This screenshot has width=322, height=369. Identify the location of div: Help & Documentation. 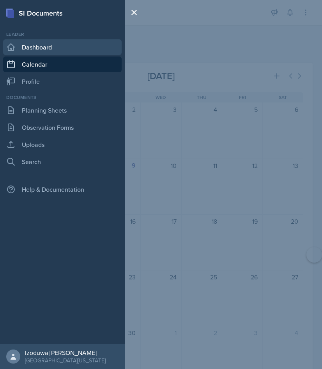
(62, 189).